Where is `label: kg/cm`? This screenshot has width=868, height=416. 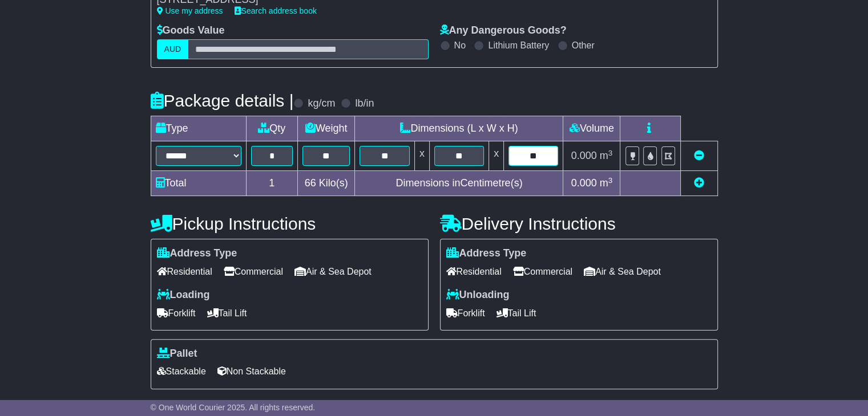
label: kg/cm is located at coordinates (321, 104).